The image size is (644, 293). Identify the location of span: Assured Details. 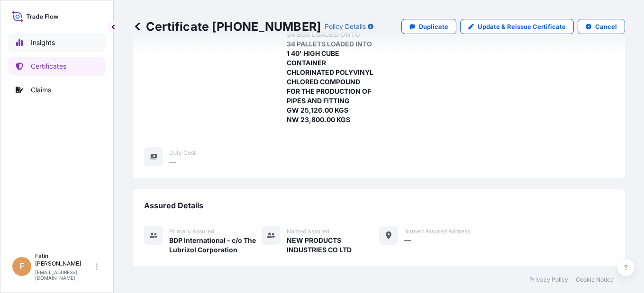
(173, 206).